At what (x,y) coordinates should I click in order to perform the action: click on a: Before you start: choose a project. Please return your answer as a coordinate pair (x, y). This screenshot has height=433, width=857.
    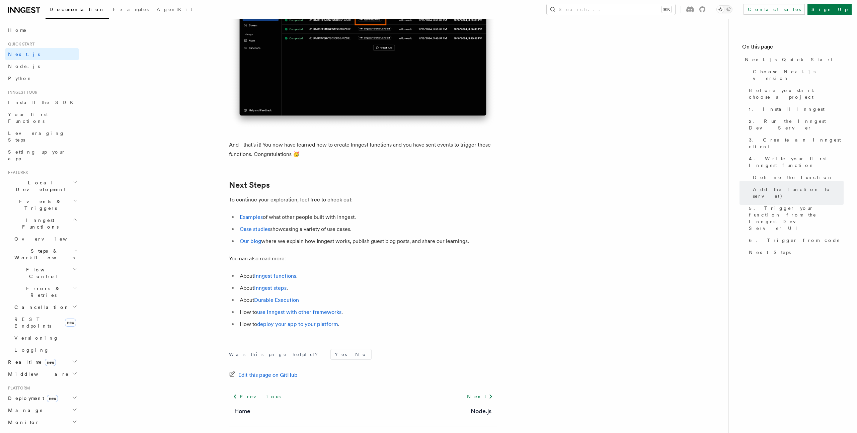
    Looking at the image, I should click on (795, 94).